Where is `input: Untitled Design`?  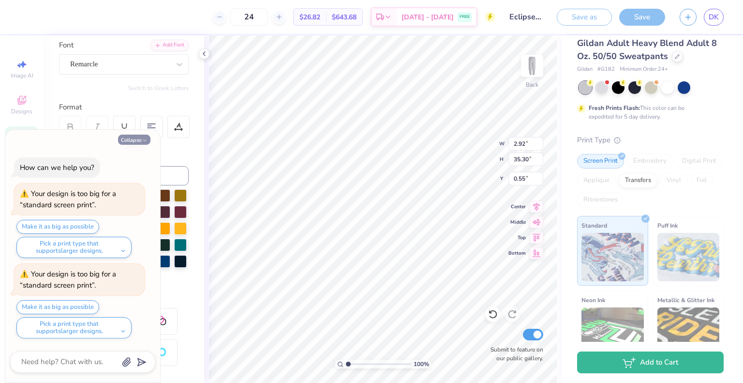
input: Untitled Design is located at coordinates (526, 17).